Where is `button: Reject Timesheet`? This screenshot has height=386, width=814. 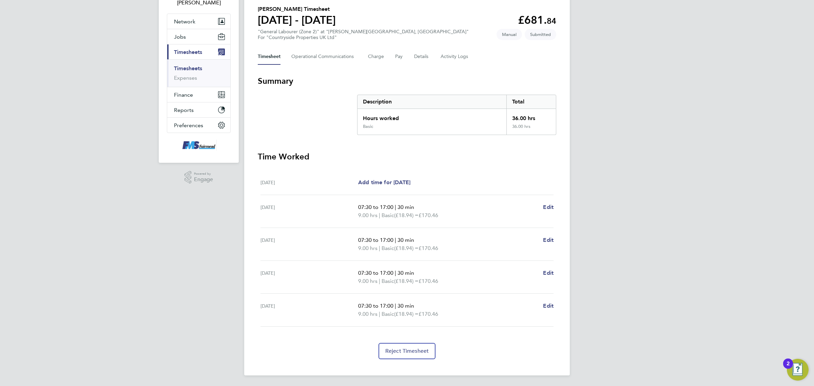
button: Reject Timesheet is located at coordinates (407, 351).